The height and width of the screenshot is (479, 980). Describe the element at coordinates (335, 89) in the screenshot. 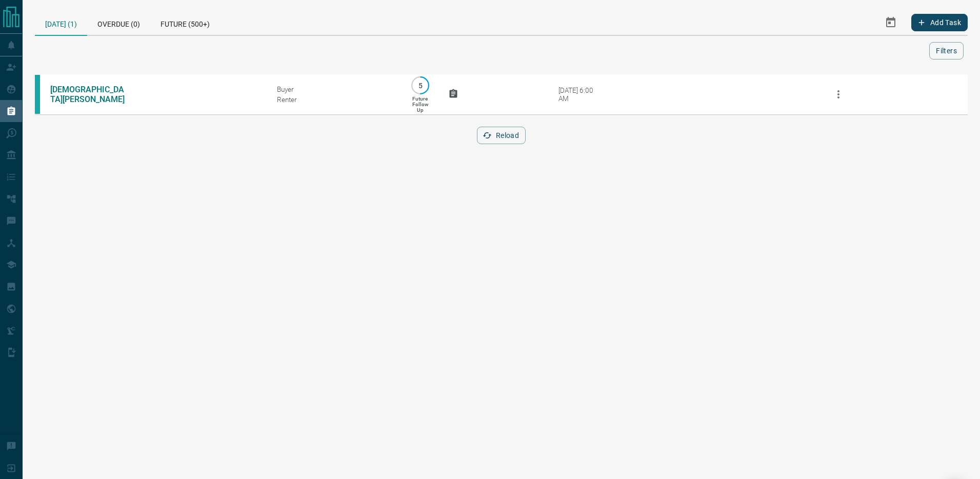

I see `div: Buyer` at that location.